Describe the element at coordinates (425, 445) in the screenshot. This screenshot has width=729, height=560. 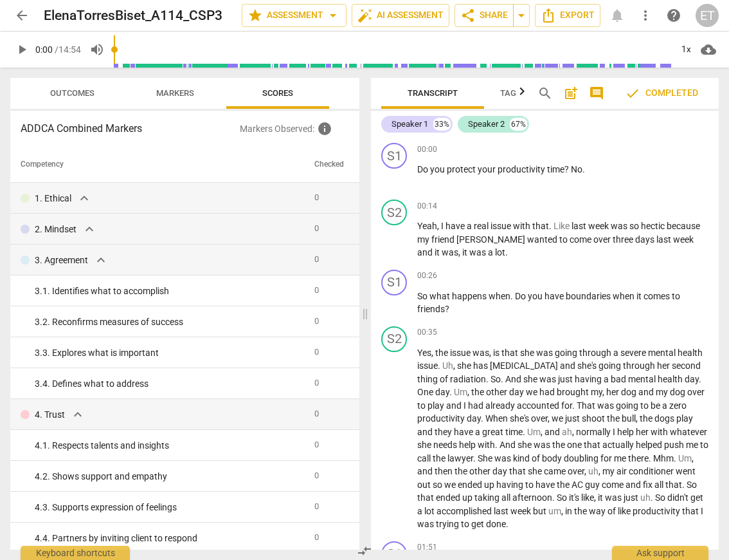
I see `span: she` at that location.